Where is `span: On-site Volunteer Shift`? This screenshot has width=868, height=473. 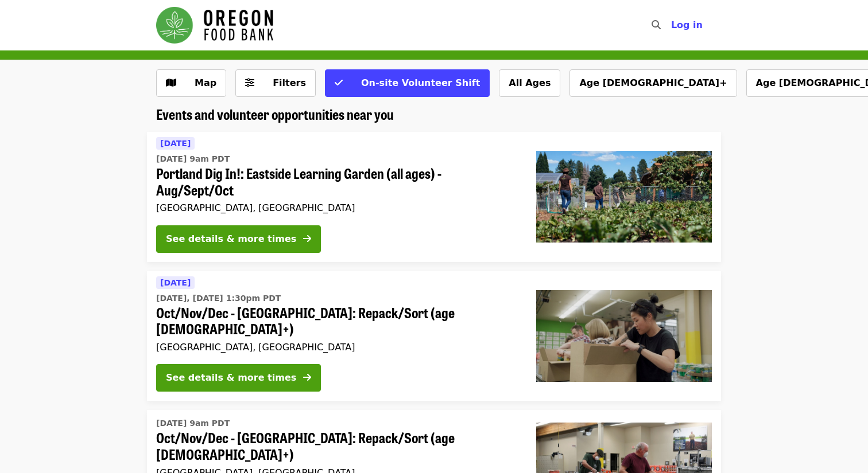 span: On-site Volunteer Shift is located at coordinates (420, 82).